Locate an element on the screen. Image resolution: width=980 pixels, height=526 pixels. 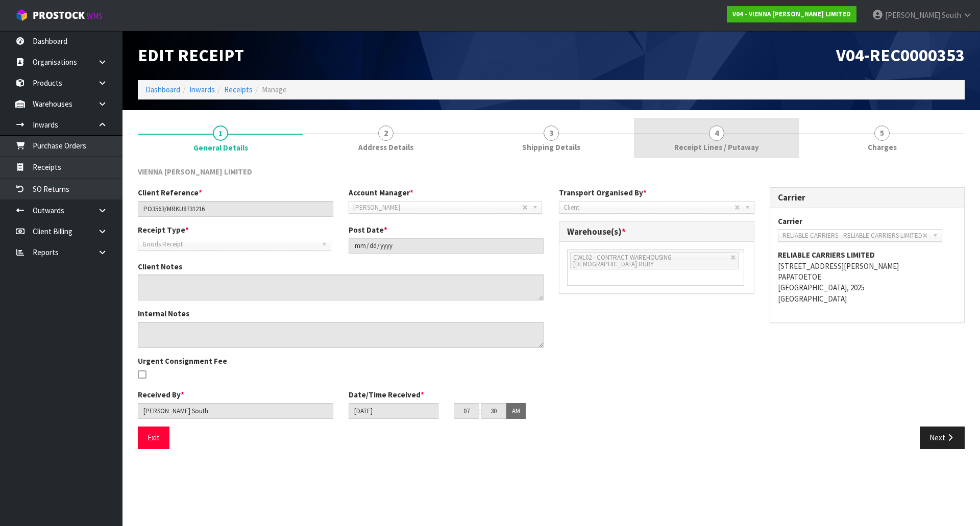
span: V04-REC0000353 is located at coordinates (900, 55).